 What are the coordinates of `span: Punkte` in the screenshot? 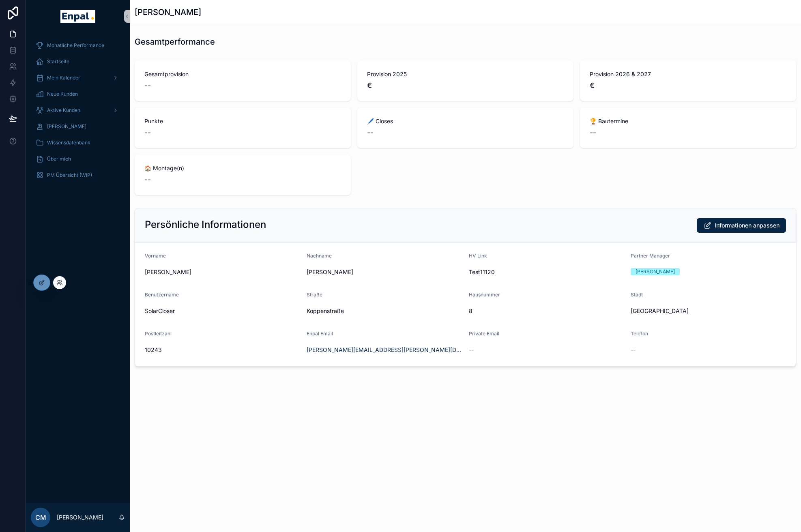 It's located at (242, 121).